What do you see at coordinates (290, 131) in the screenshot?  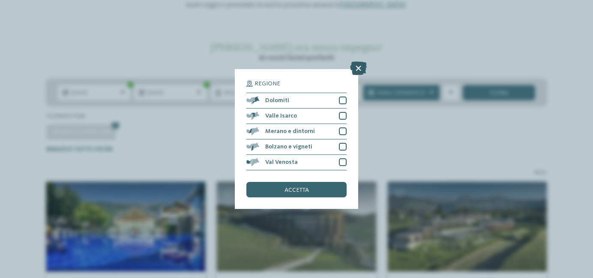 I see `span: Merano e dintorni` at bounding box center [290, 131].